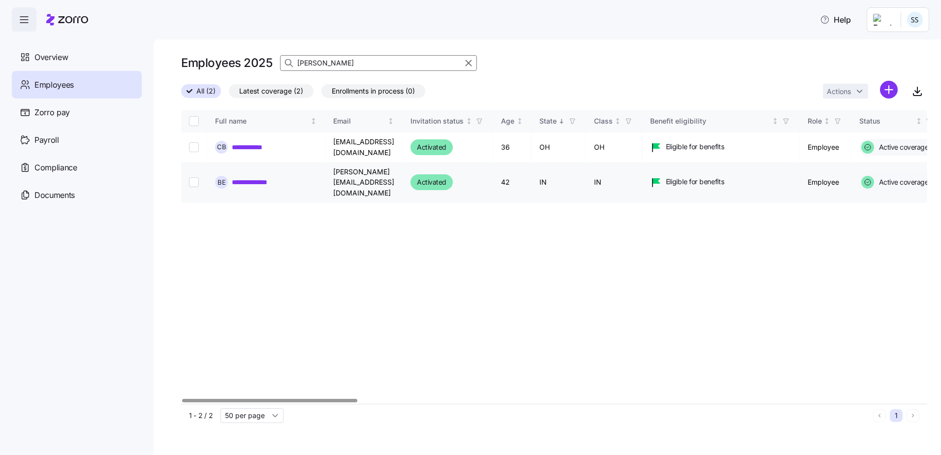 Image resolution: width=941 pixels, height=455 pixels. I want to click on th: RoleNot sorted, so click(826, 121).